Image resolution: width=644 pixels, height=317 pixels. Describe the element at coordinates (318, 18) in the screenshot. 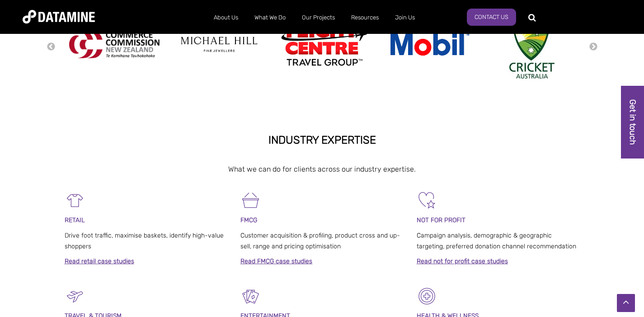

I see `a: Our Projects` at that location.